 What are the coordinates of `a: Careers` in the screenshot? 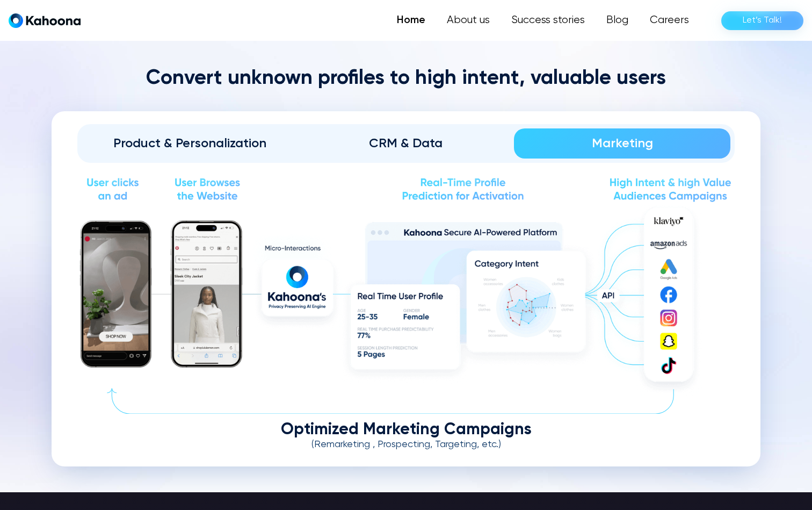 It's located at (669, 20).